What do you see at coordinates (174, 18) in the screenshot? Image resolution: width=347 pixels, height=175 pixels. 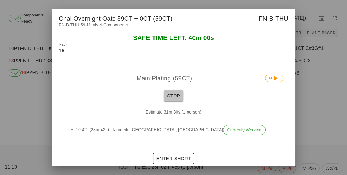 I see `div: Chai Overnight Oats 59CT + 0CT (59CT)` at bounding box center [174, 18].